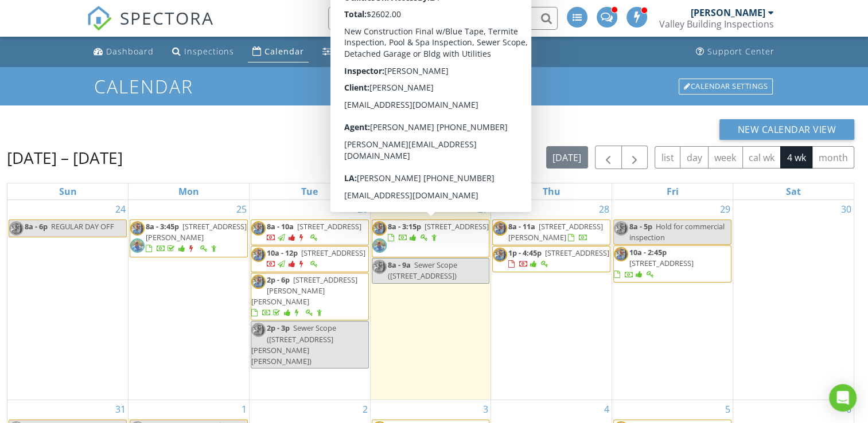  I want to click on a: Calendar, so click(278, 51).